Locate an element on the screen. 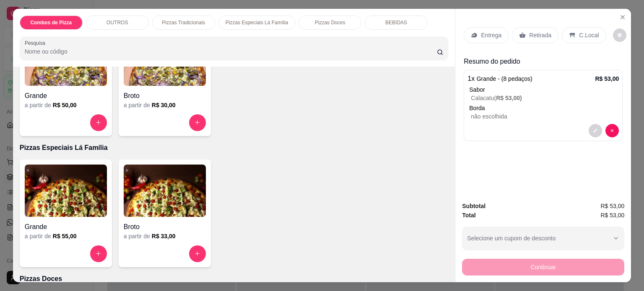  p: Retirada is located at coordinates (540, 35).